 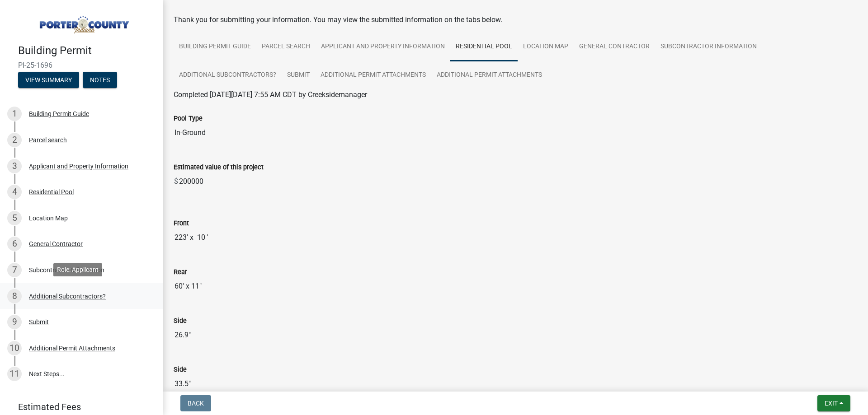 What do you see at coordinates (196, 403) in the screenshot?
I see `button: Back` at bounding box center [196, 403].